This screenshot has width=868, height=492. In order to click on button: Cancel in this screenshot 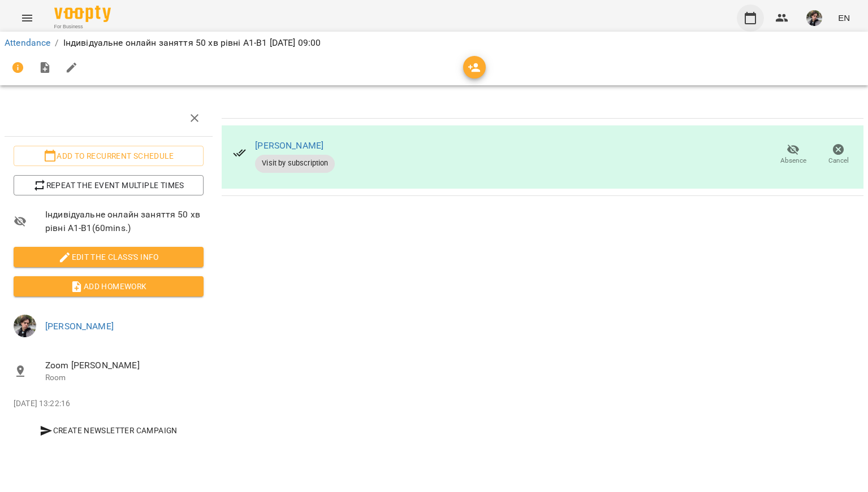, I will do `click(839, 155)`.